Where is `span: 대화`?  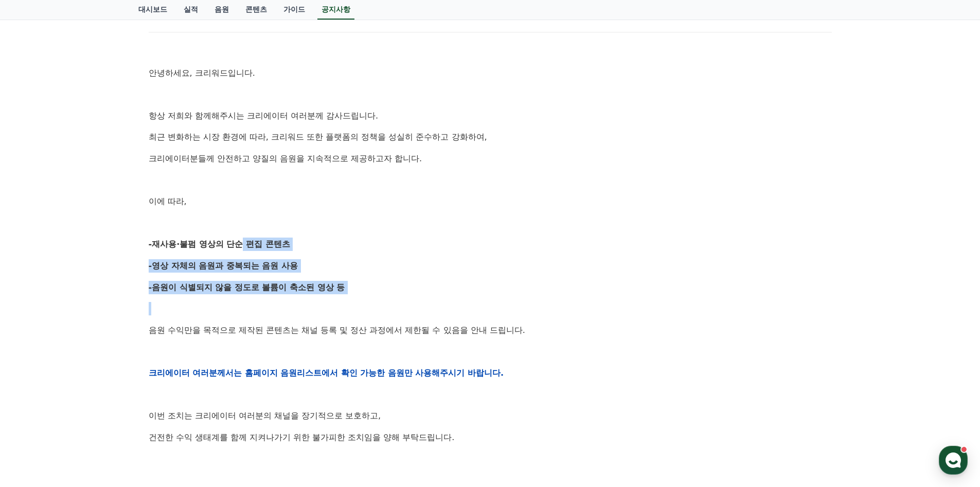
span: 대화 is located at coordinates (100, 347).